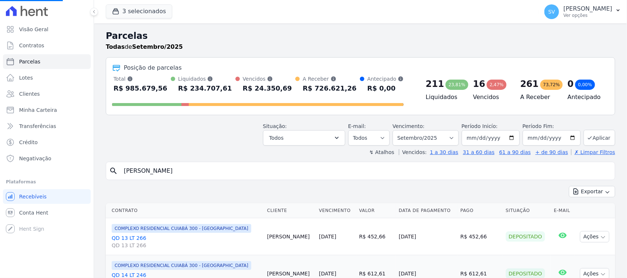 Image resolution: width=627 pixels, height=278 pixels. I want to click on a: Negativação, so click(47, 159).